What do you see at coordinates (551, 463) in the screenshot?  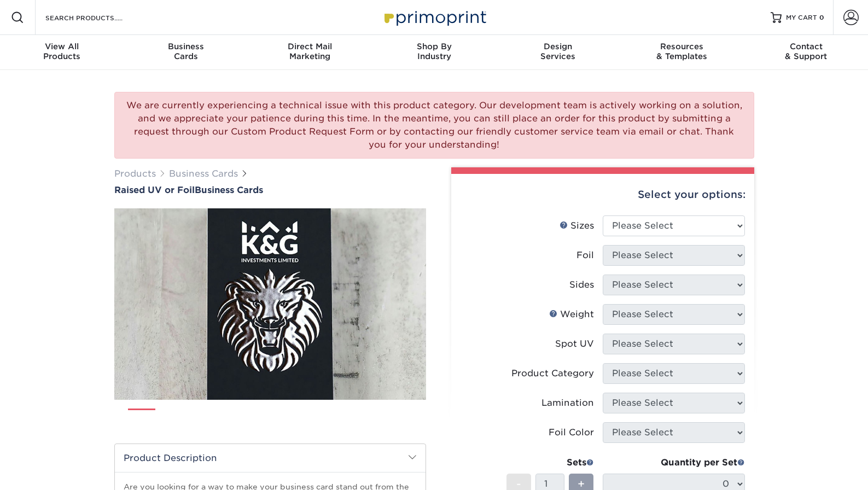 I see `div: Sets` at bounding box center [551, 463].